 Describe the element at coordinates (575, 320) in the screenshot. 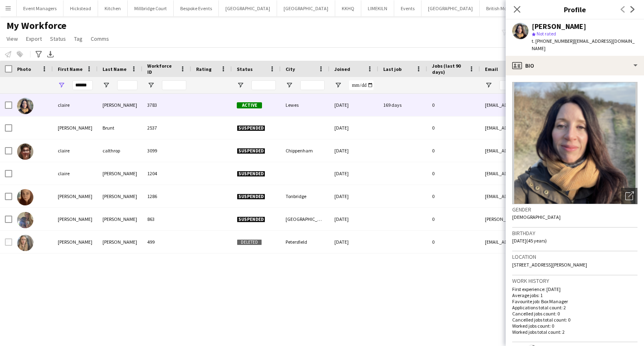

I see `p: Cancelled jobs total count: 0` at that location.